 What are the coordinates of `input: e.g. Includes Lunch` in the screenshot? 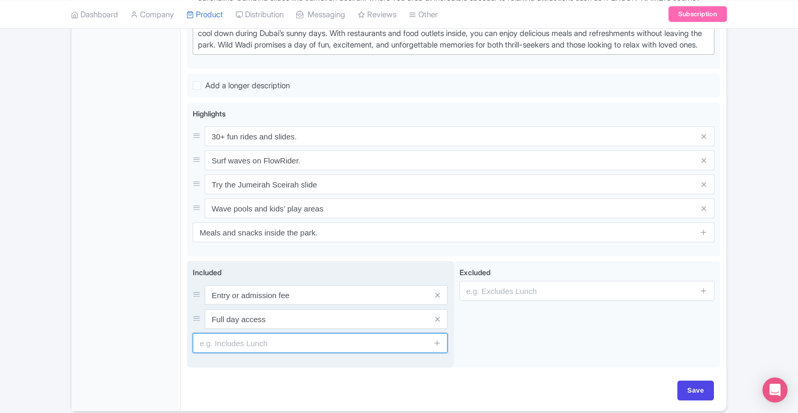 It's located at (320, 343).